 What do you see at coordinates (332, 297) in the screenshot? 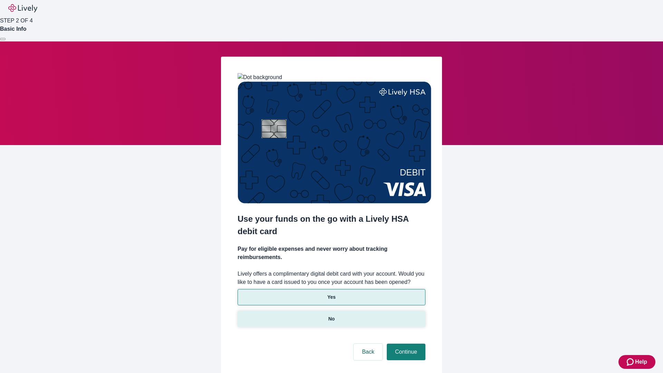
I see `p: Yes` at bounding box center [332, 297].